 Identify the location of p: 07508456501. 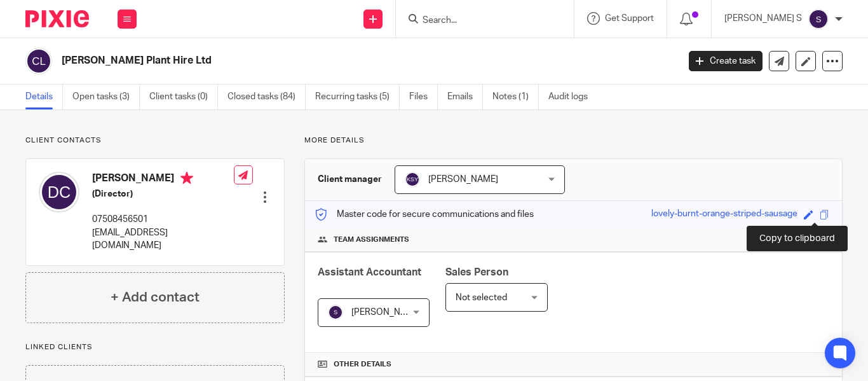
(163, 219).